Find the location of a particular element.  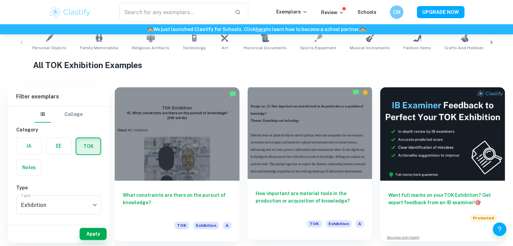

button: IA is located at coordinates (29, 146).